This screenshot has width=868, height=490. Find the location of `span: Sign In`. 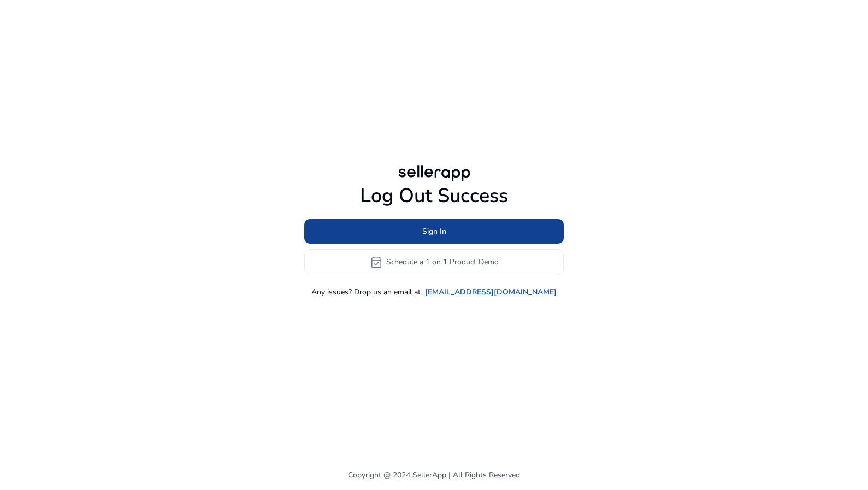

span: Sign In is located at coordinates (434, 231).